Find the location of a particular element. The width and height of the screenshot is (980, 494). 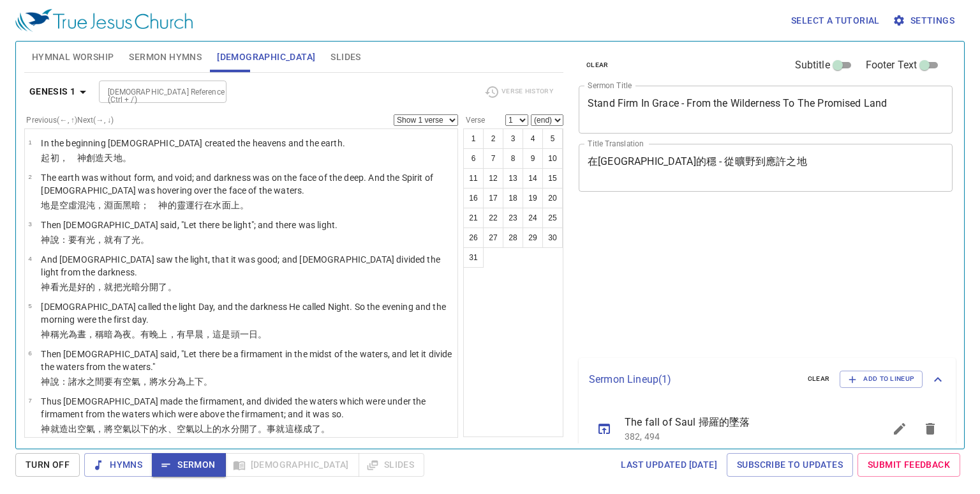

button: Select a tutorial is located at coordinates (835, 20).